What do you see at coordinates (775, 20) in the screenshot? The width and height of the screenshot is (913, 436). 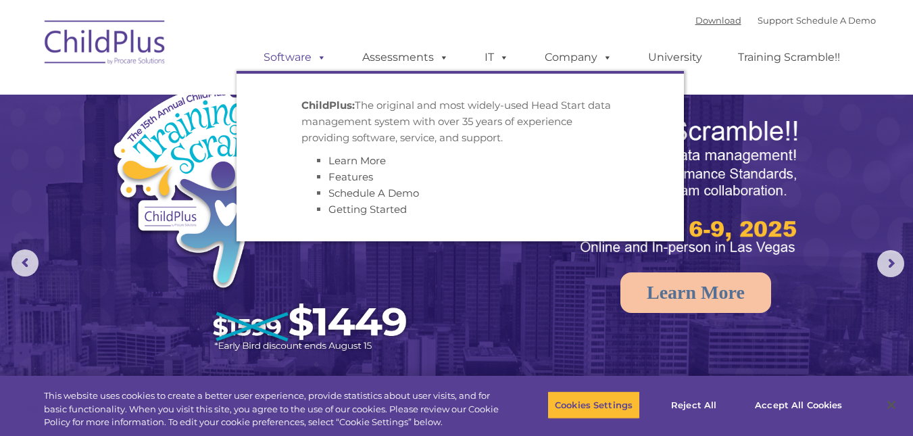 I see `a: Support` at bounding box center [775, 20].